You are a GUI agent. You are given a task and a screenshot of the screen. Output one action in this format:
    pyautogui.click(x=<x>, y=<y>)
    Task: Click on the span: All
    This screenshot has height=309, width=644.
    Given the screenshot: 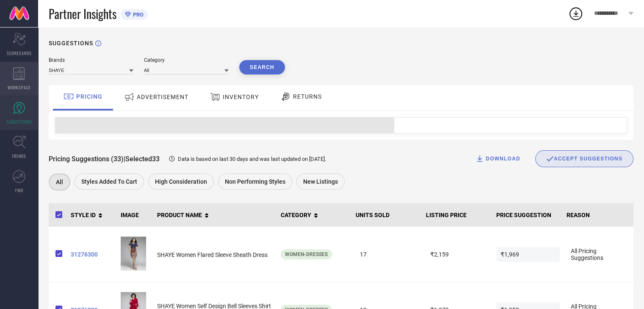 What is the action you would take?
    pyautogui.click(x=60, y=182)
    